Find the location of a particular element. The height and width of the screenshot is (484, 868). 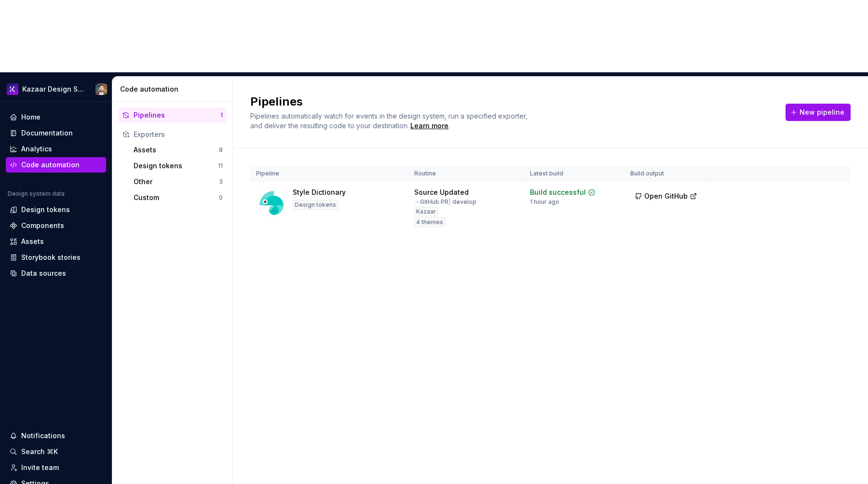

div: Documentation is located at coordinates (47, 133).